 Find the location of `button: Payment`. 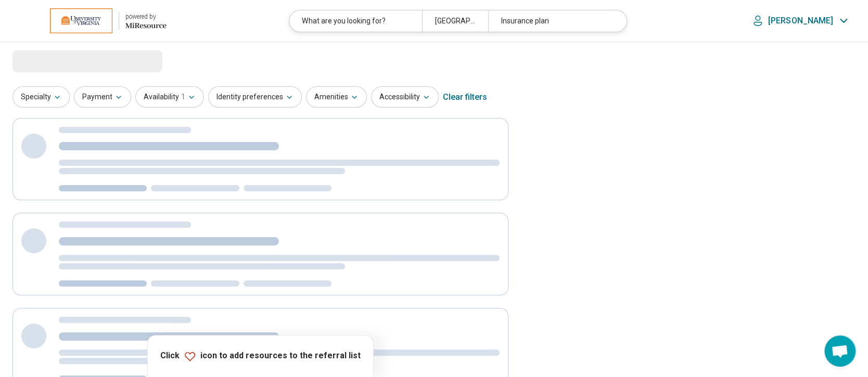

button: Payment is located at coordinates (103, 97).